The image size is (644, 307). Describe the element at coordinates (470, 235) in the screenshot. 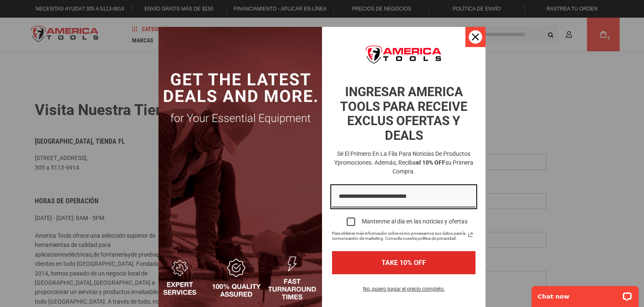

I see `svg: link icon` at that location.